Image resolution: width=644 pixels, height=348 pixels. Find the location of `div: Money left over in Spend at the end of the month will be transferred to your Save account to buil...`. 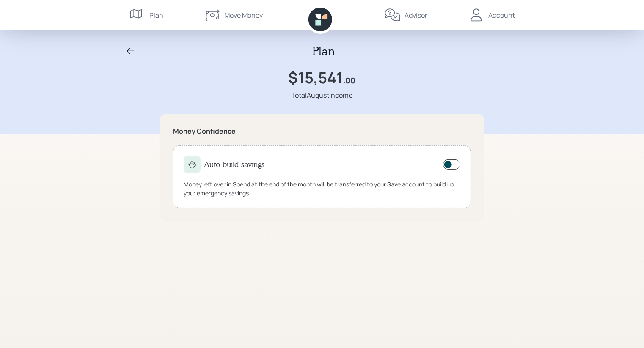

div: Money left over in Spend at the end of the month will be transferred to your Save account to buil... is located at coordinates (322, 189).